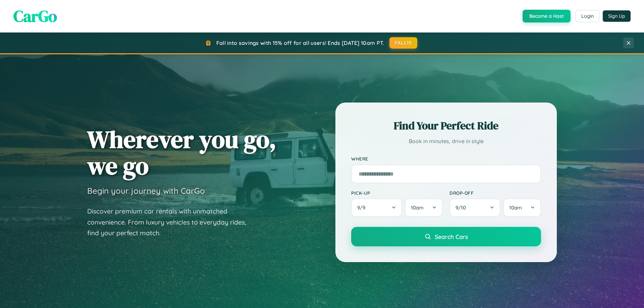 This screenshot has width=644, height=308. I want to click on p: Book in minutes, drive in style, so click(446, 141).